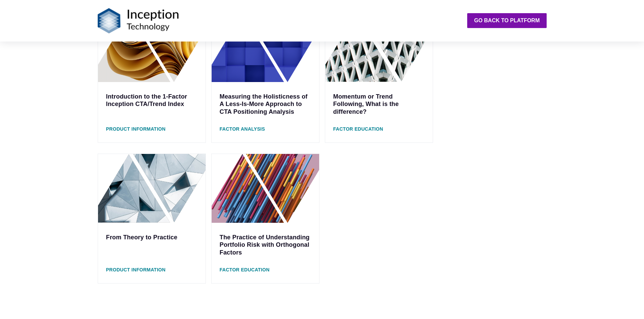 This screenshot has width=644, height=319. I want to click on img: Momentum and Trend Following, so click(379, 48).